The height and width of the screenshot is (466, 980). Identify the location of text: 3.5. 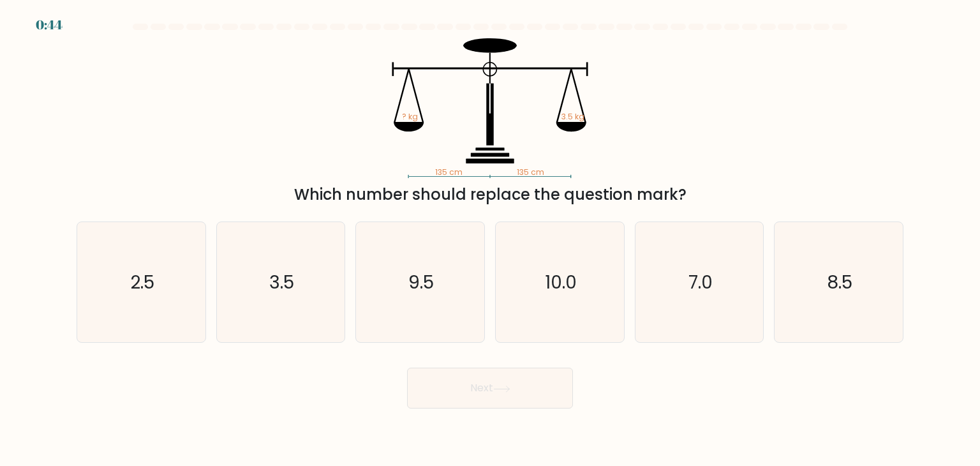
(281, 282).